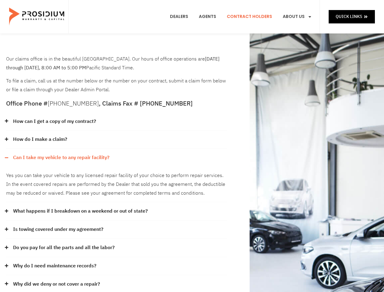 This screenshot has height=292, width=384. I want to click on a: How can I get a copy of my contract?, so click(54, 121).